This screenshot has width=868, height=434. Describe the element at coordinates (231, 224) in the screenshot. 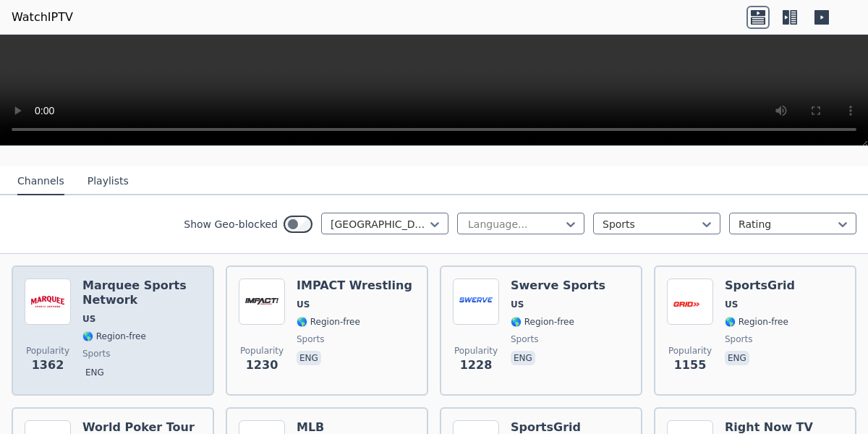

I see `label: Show Geo-blocked` at that location.